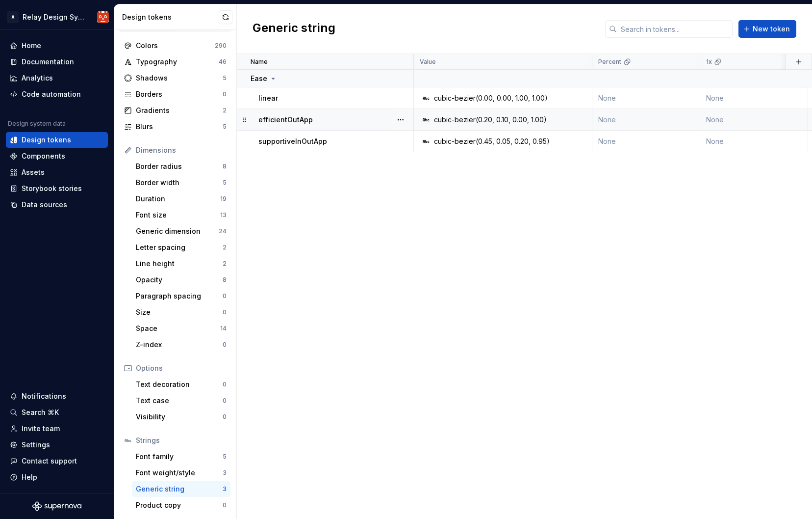 This screenshot has width=812, height=519. Describe the element at coordinates (269, 98) in the screenshot. I see `p: linear` at that location.